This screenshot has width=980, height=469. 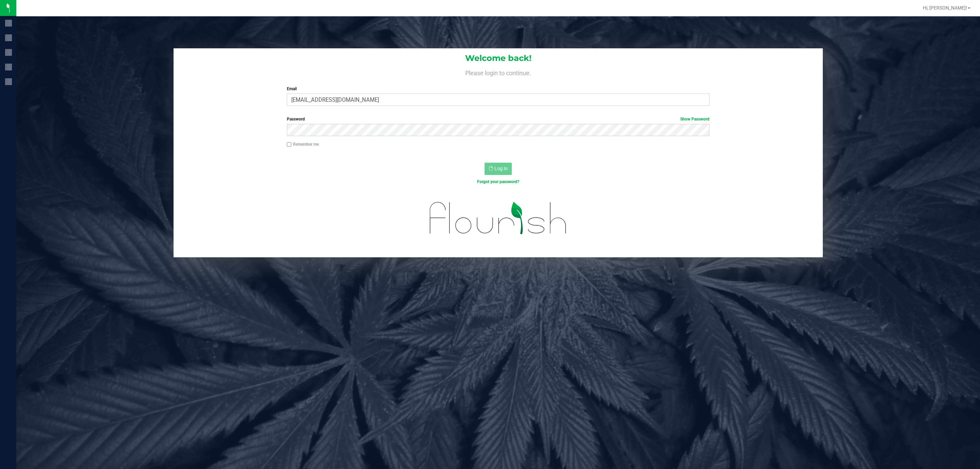 What do you see at coordinates (303, 144) in the screenshot?
I see `label: Remember me` at bounding box center [303, 144].